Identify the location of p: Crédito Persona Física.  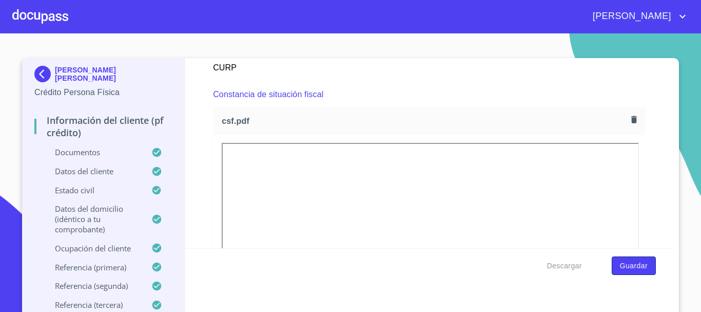
(103, 92).